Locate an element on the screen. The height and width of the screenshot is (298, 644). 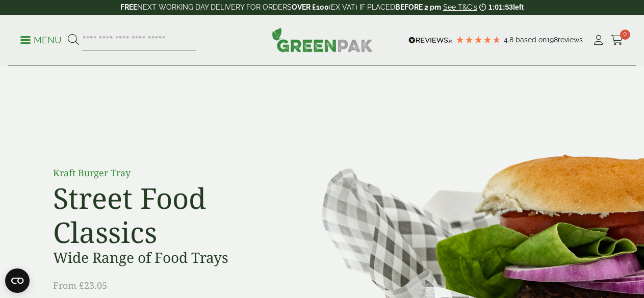
p: Menu is located at coordinates (41, 40).